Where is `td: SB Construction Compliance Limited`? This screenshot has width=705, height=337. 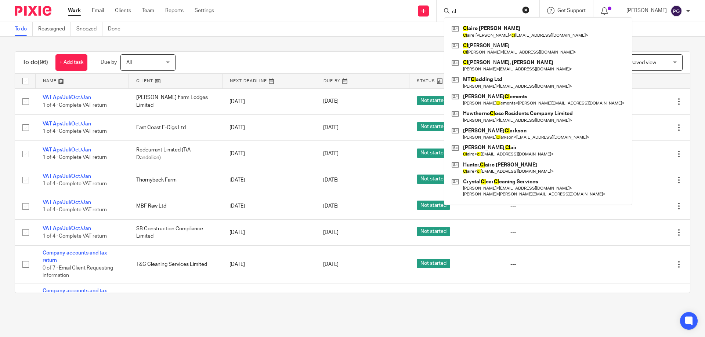
td: SB Construction Compliance Limited is located at coordinates (176, 232).